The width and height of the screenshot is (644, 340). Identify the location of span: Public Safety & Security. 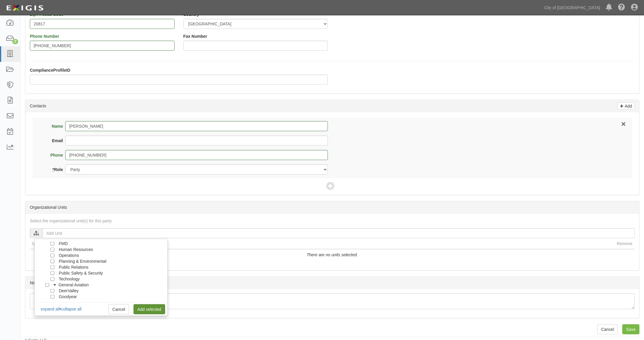
(80, 273).